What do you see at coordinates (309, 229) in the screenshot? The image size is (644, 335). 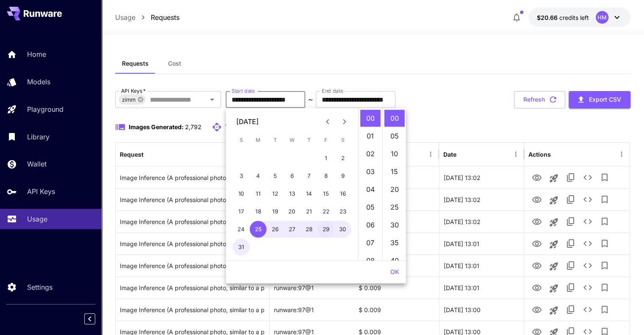 I see `button: 28` at bounding box center [309, 229].